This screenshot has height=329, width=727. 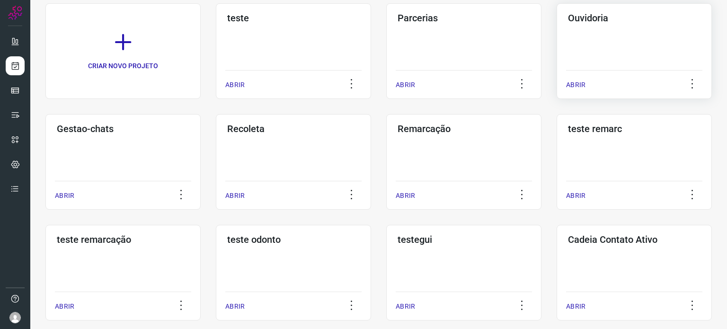 I want to click on h3: teste odonto, so click(x=294, y=240).